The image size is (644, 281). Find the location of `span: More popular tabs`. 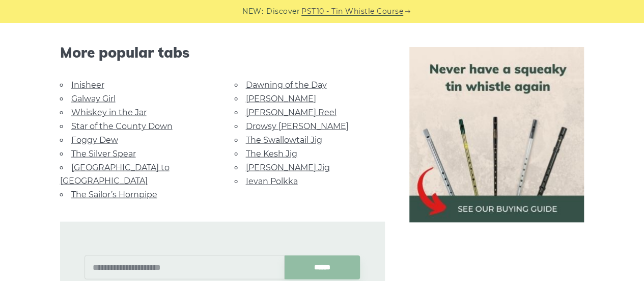

span: More popular tabs is located at coordinates (222, 53).